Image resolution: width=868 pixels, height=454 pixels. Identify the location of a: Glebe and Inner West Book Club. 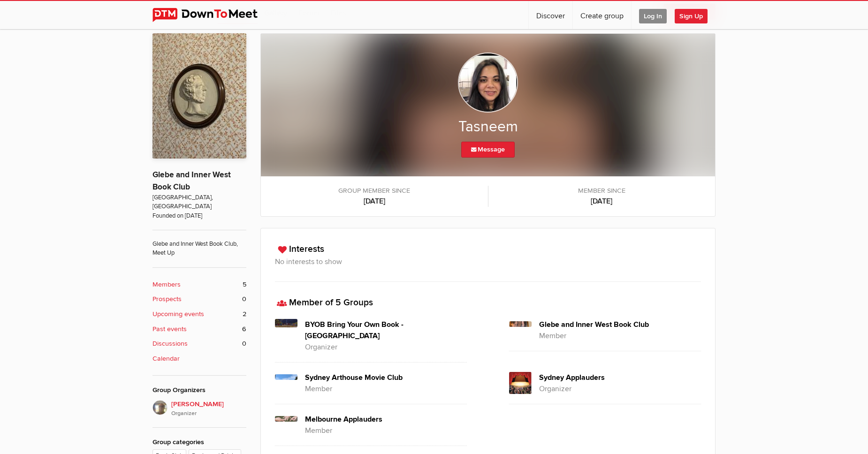
(191, 180).